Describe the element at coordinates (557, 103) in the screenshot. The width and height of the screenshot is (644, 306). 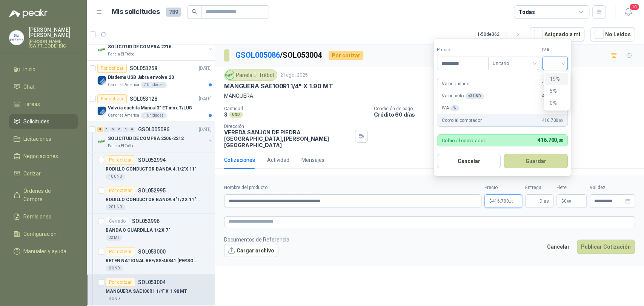
I see `div: 0%` at that location.